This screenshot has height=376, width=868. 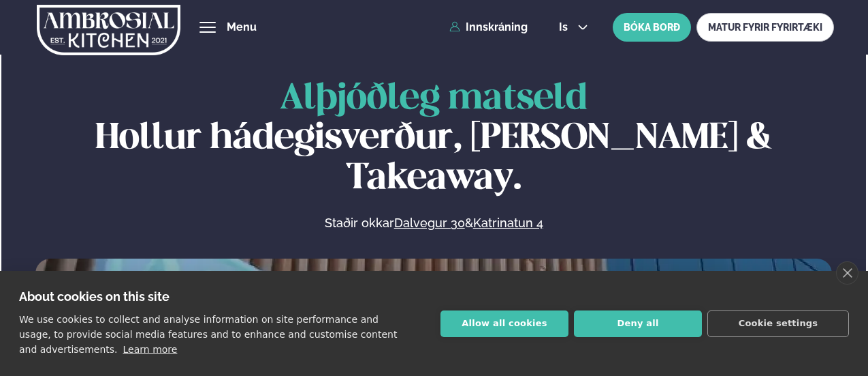 I want to click on button: Cookie settings, so click(x=778, y=323).